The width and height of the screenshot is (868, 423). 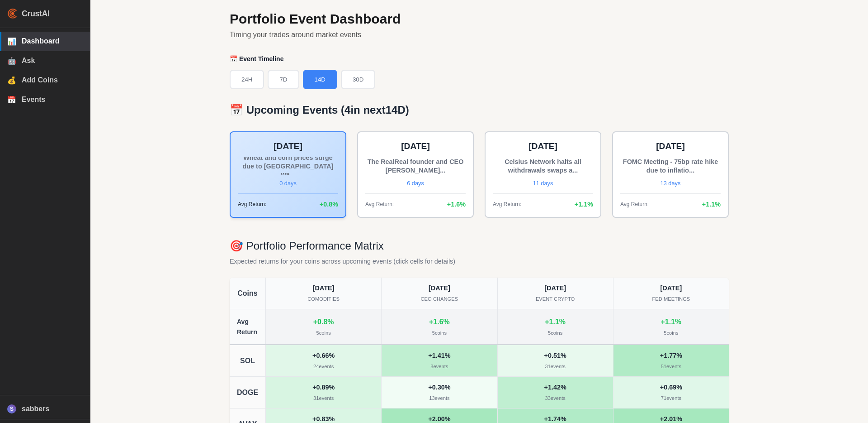 What do you see at coordinates (52, 61) in the screenshot?
I see `span: Ask` at bounding box center [52, 61].